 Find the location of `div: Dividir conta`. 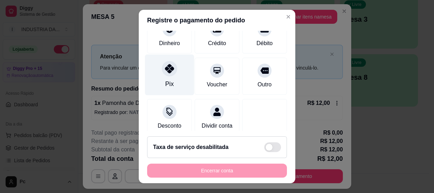

div: Dividir conta is located at coordinates (217, 126).